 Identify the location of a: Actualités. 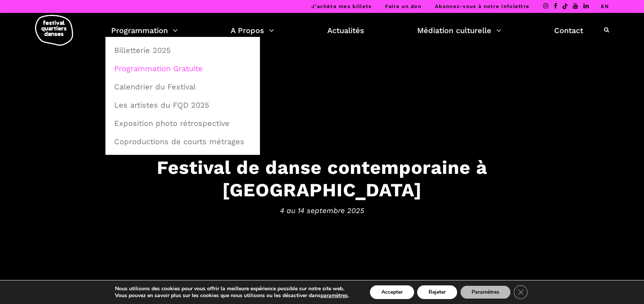
(346, 31).